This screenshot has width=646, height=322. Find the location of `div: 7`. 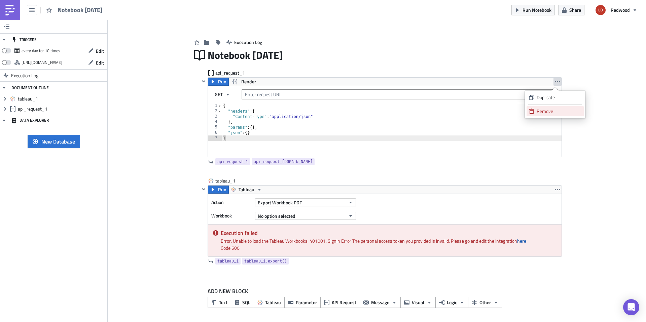

div: 7 is located at coordinates (215, 138).